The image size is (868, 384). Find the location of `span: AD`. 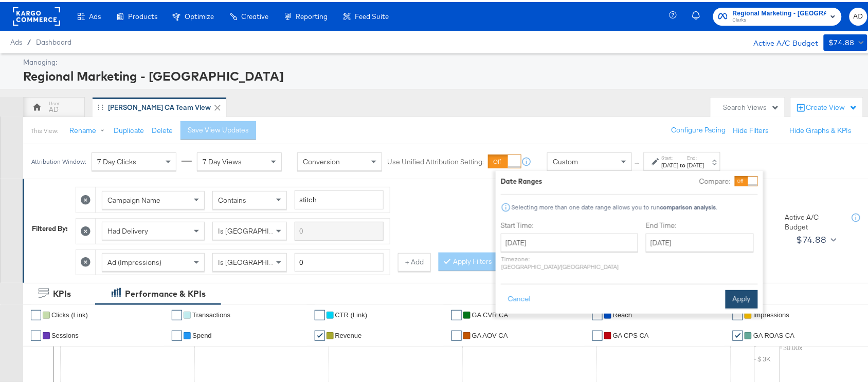

span: AD is located at coordinates (858, 14).